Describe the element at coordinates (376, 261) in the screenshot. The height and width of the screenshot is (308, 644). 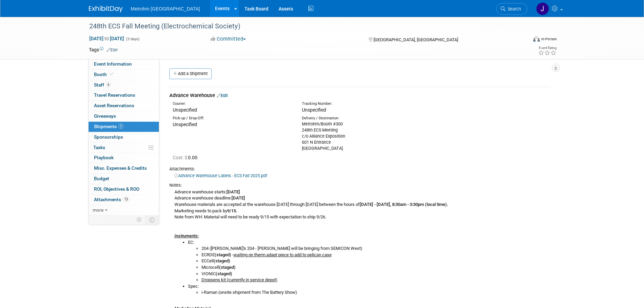
I see `li: ECCell` at that location.